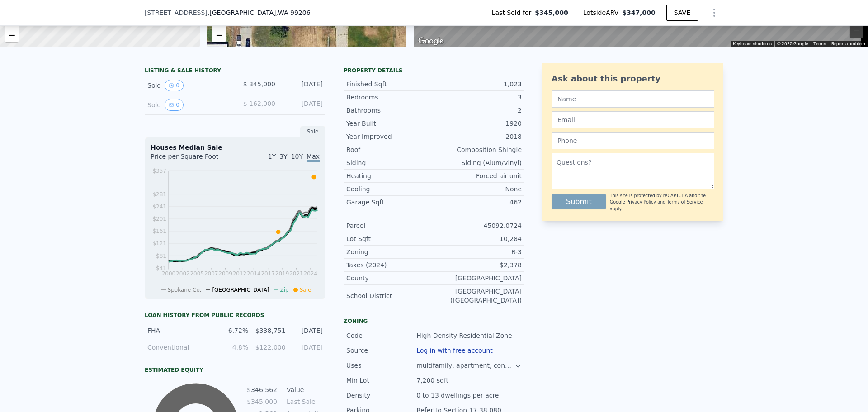 Image resolution: width=868 pixels, height=412 pixels. Describe the element at coordinates (454, 351) in the screenshot. I see `button: Log in with free account` at that location.